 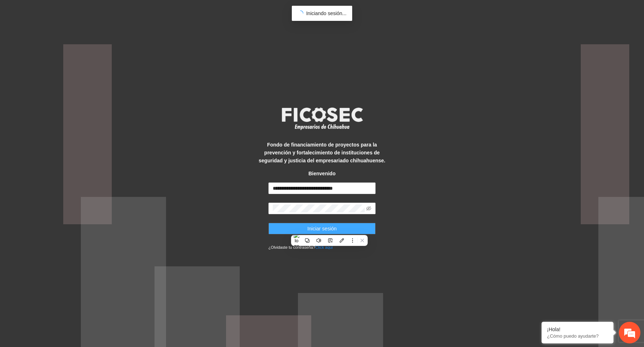 I want to click on div: Minimizar ventana de chat en vivo, so click(x=126, y=12).